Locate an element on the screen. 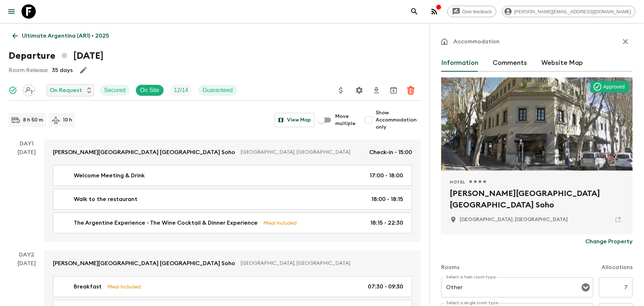 Image resolution: width=644 pixels, height=306 pixels. div: On Site is located at coordinates (149, 90).